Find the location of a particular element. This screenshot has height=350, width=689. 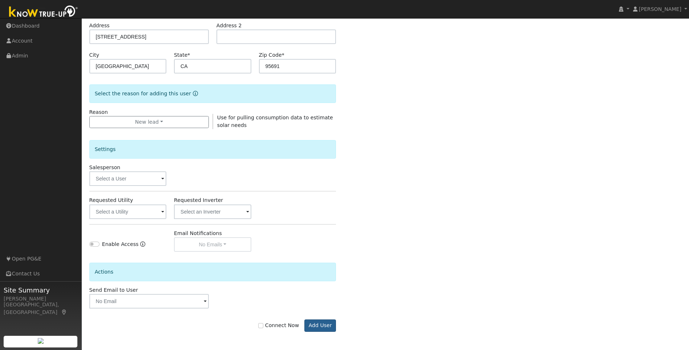

img: retrieve is located at coordinates (41, 340).